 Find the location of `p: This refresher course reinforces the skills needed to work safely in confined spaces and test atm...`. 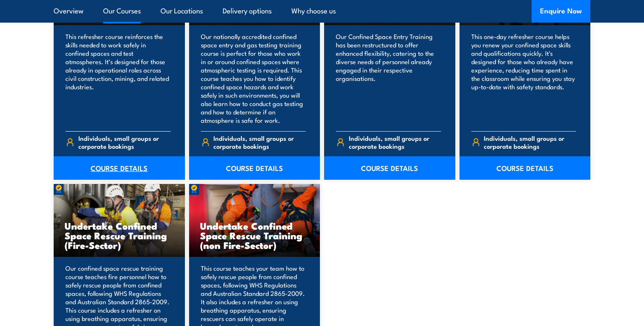

p: This refresher course reinforces the skills needed to work safely in confined spaces and test atm... is located at coordinates (118, 79).